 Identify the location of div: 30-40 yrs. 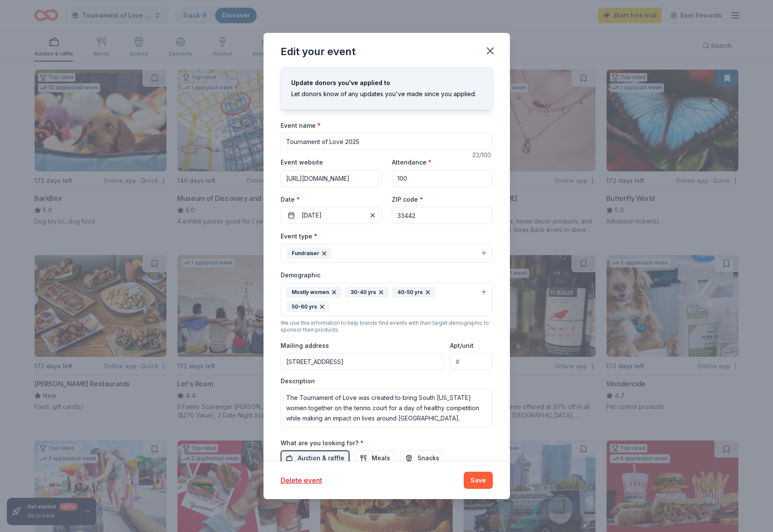
(367, 292).